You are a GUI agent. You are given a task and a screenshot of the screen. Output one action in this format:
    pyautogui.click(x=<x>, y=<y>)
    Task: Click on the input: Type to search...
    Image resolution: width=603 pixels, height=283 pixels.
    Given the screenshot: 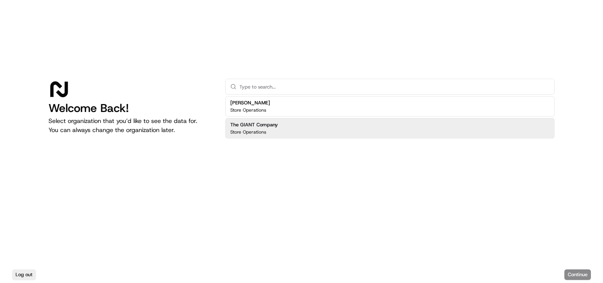 What is the action you would take?
    pyautogui.click(x=394, y=87)
    